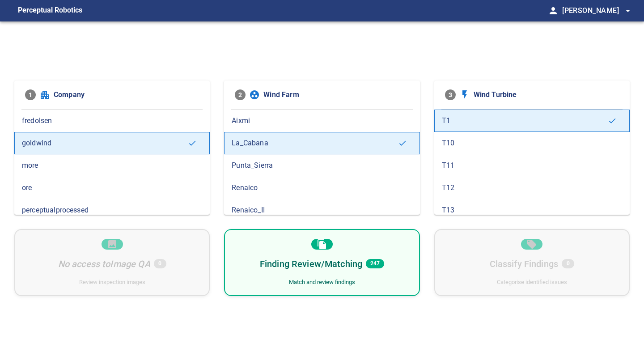 Image resolution: width=644 pixels, height=348 pixels. I want to click on span: T11, so click(532, 165).